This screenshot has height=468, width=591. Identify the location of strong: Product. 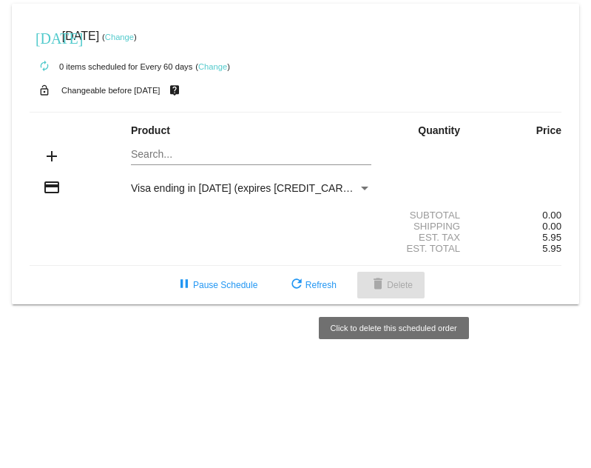
(150, 130).